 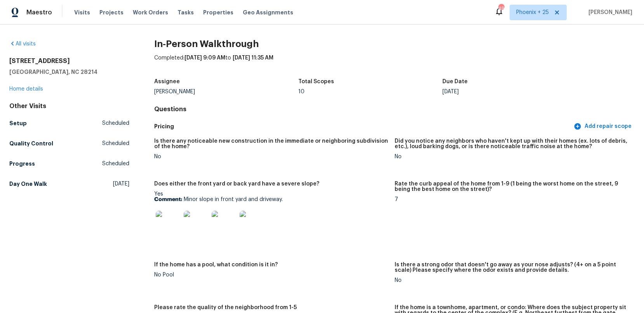 I want to click on span: Phoenix + 25, so click(x=532, y=13).